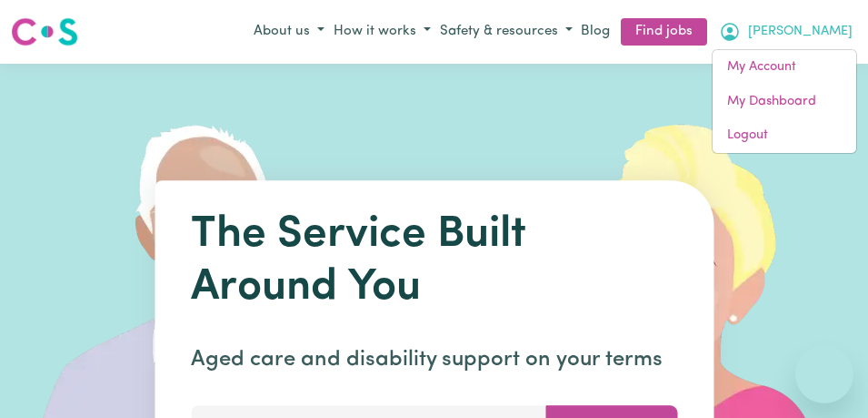 This screenshot has width=868, height=418. What do you see at coordinates (45, 32) in the screenshot?
I see `img: Careseekers logo` at bounding box center [45, 32].